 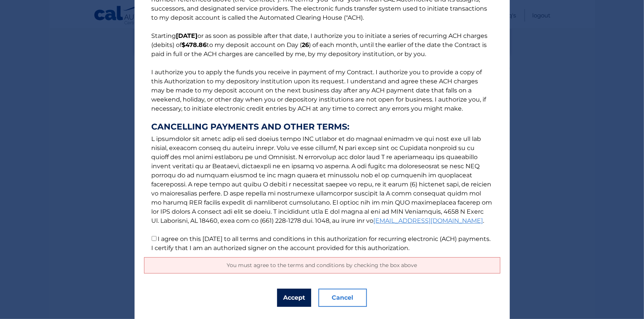 I want to click on b: $478.86, so click(x=195, y=45).